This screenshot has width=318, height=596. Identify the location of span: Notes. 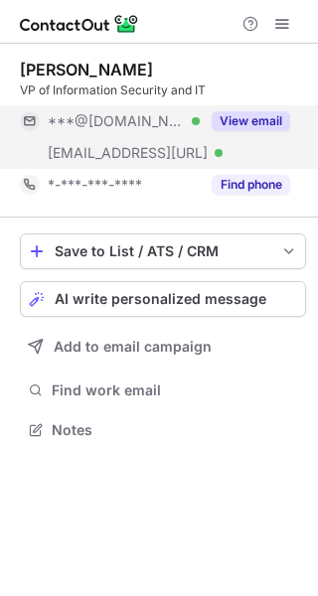
(175, 430).